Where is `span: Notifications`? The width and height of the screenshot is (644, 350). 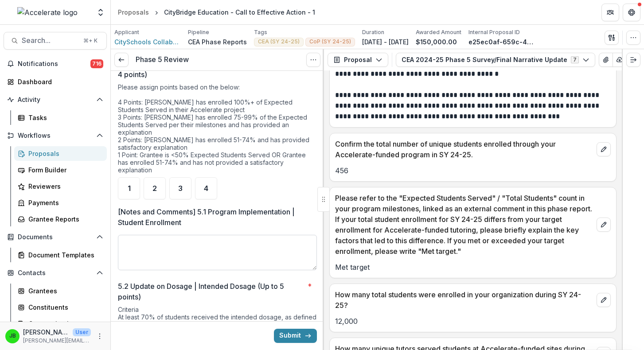 span: Notifications is located at coordinates (54, 64).